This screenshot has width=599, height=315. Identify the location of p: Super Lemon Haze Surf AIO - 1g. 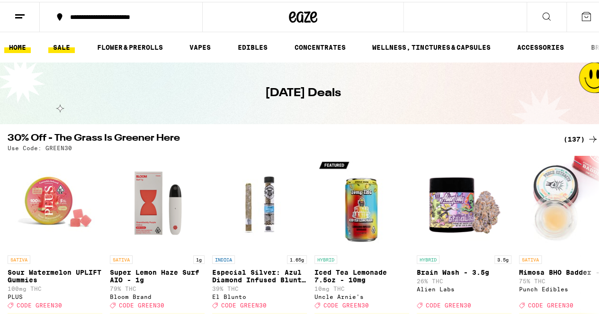
(157, 274).